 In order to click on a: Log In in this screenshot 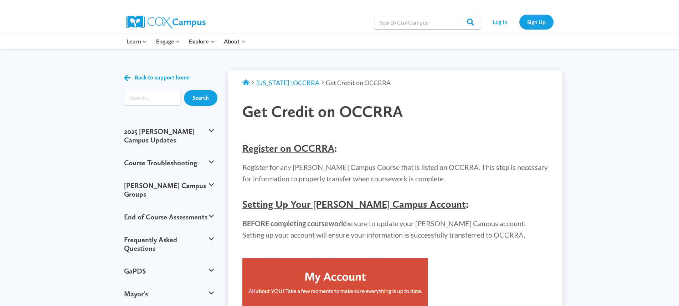, I will do `click(500, 22)`.